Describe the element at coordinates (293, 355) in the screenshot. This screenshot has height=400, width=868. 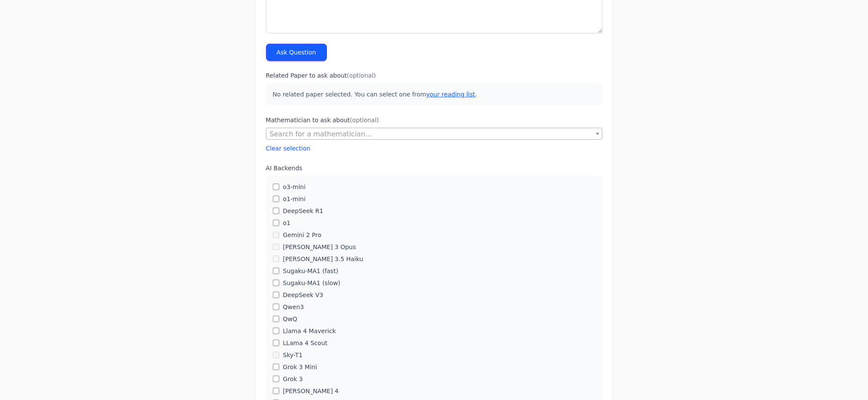
I see `label: Sky-T1` at that location.